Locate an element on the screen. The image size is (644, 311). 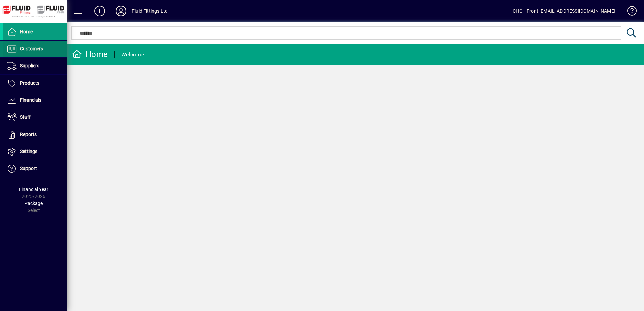
div: Home is located at coordinates (90, 54).